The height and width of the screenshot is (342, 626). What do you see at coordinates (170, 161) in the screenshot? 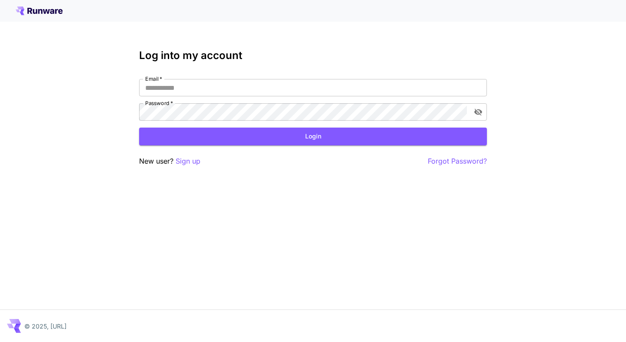
I see `p: New user?` at bounding box center [170, 161].